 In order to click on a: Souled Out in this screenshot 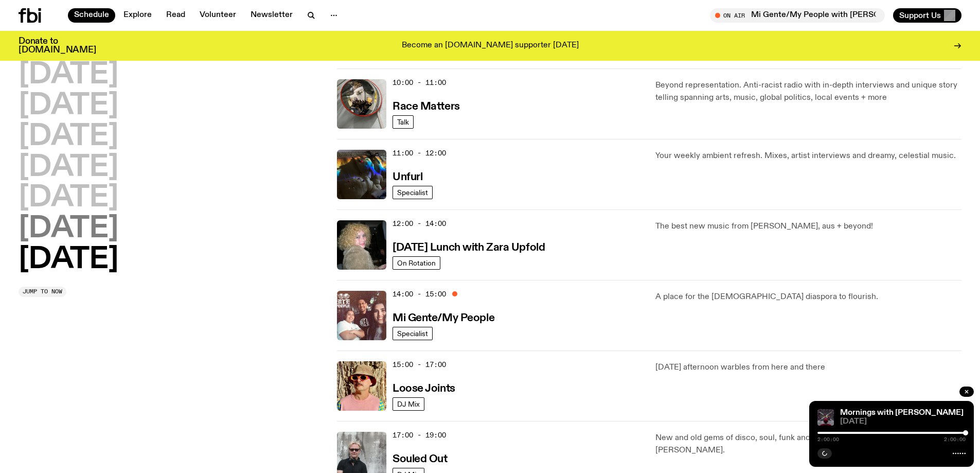, I will do `click(420, 458)`.